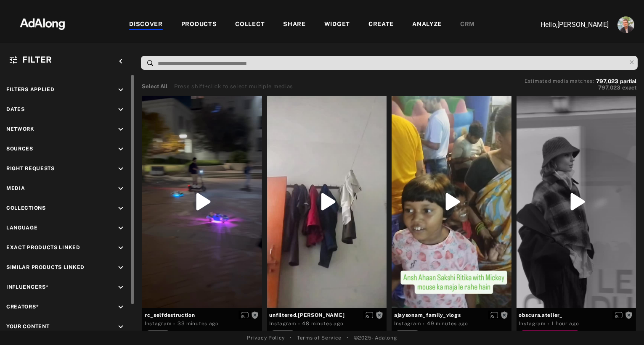 The height and width of the screenshot is (345, 644). I want to click on time: 2025-09-29T07:06:02.000Z, so click(448, 324).